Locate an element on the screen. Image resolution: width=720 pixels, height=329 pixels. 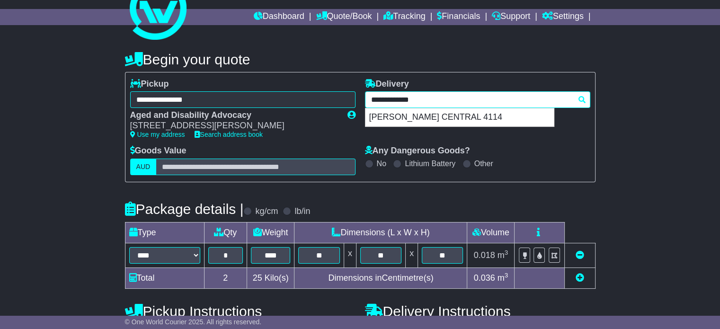
td: Weight is located at coordinates (270, 232).